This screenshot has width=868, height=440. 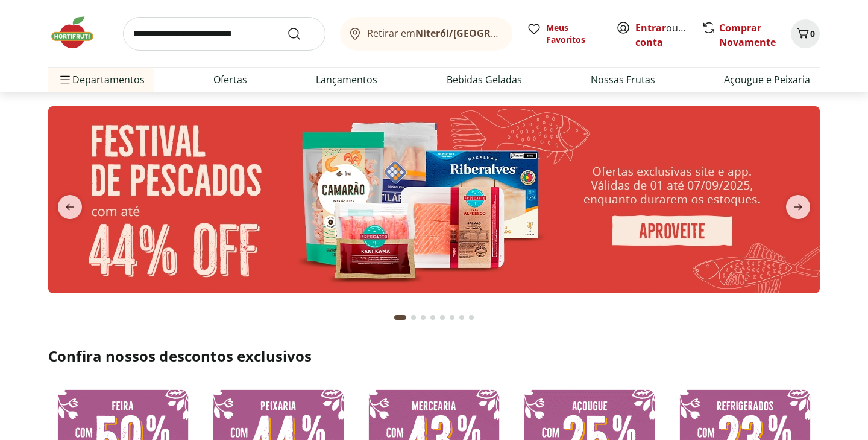 I want to click on button: Go to page 5 from fs-carousel, so click(x=442, y=317).